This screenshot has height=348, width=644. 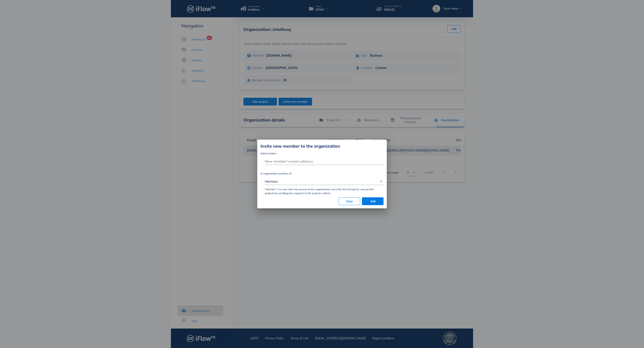 What do you see at coordinates (324, 191) in the screenshot?
I see `div: “Member” is a user who has access to the organization; sees the list of projects; can join the pr...` at bounding box center [324, 191].